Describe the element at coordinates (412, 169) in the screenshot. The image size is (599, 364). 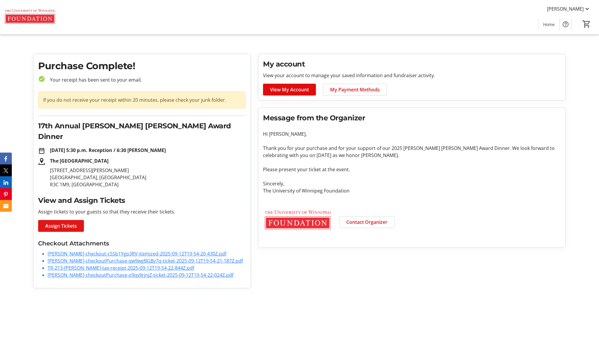
I see `p: Please present your ticket at the event.` at that location.